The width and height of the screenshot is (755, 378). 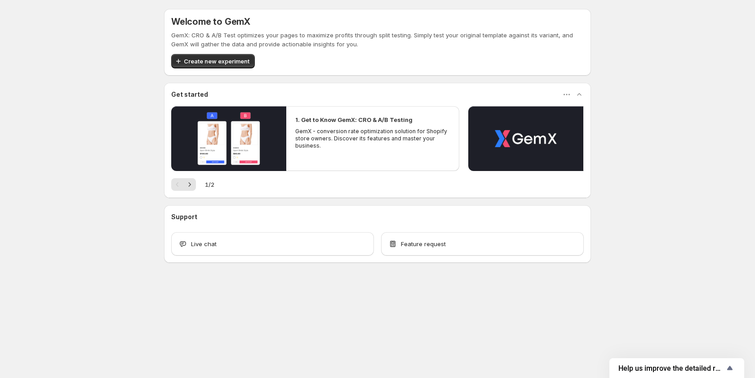 What do you see at coordinates (217, 61) in the screenshot?
I see `span: Create new experiment` at bounding box center [217, 61].